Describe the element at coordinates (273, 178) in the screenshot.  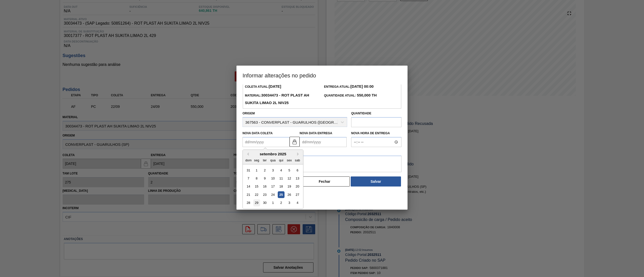
I see `div: Choose quarta-feira, 10 de setembro de 2025` at that location.